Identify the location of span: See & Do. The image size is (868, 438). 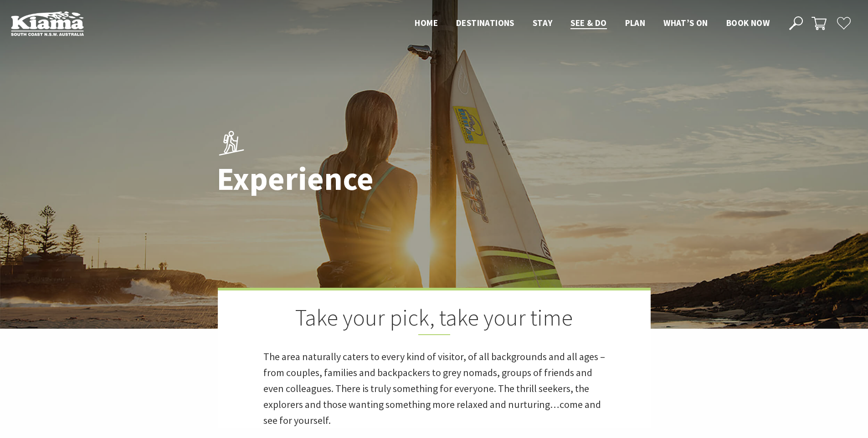
(588, 23).